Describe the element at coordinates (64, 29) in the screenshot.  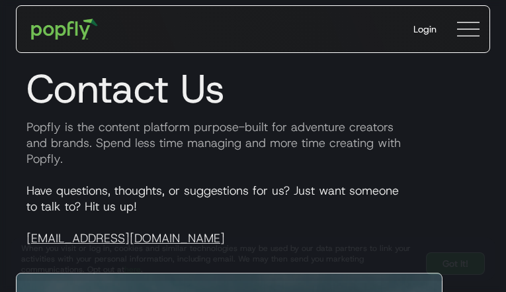
I see `a: home` at that location.